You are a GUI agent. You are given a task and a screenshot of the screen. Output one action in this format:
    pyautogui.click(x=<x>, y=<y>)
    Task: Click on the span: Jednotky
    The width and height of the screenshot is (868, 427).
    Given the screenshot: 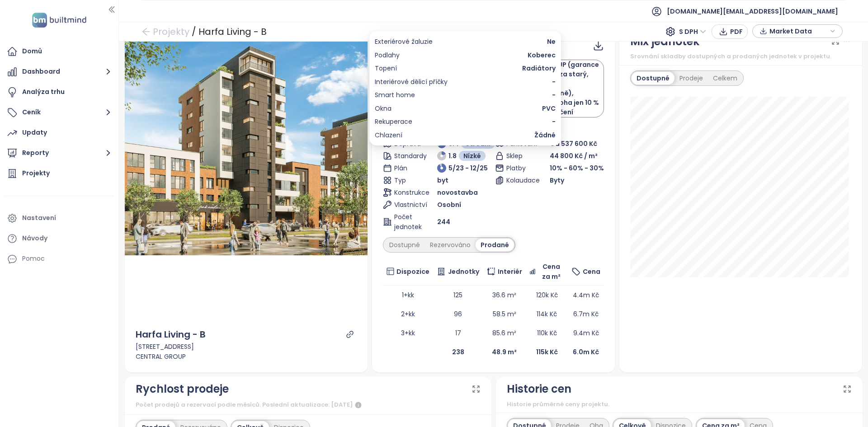 What is the action you would take?
    pyautogui.click(x=463, y=271)
    